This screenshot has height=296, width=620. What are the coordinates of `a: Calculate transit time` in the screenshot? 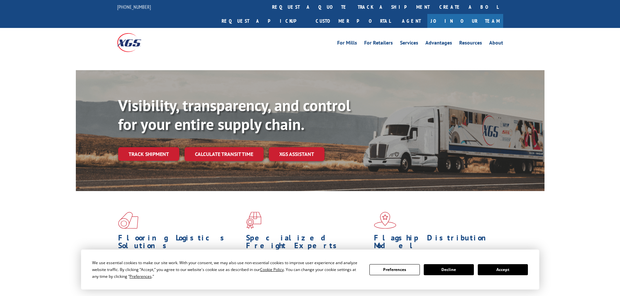 It's located at (224, 154).